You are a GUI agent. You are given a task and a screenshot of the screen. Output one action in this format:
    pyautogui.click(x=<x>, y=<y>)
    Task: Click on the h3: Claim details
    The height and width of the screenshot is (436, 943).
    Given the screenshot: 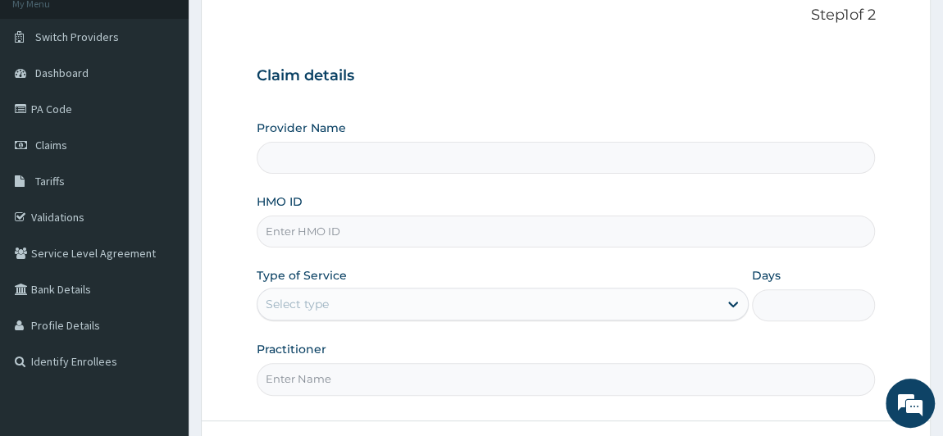 What is the action you would take?
    pyautogui.click(x=566, y=76)
    